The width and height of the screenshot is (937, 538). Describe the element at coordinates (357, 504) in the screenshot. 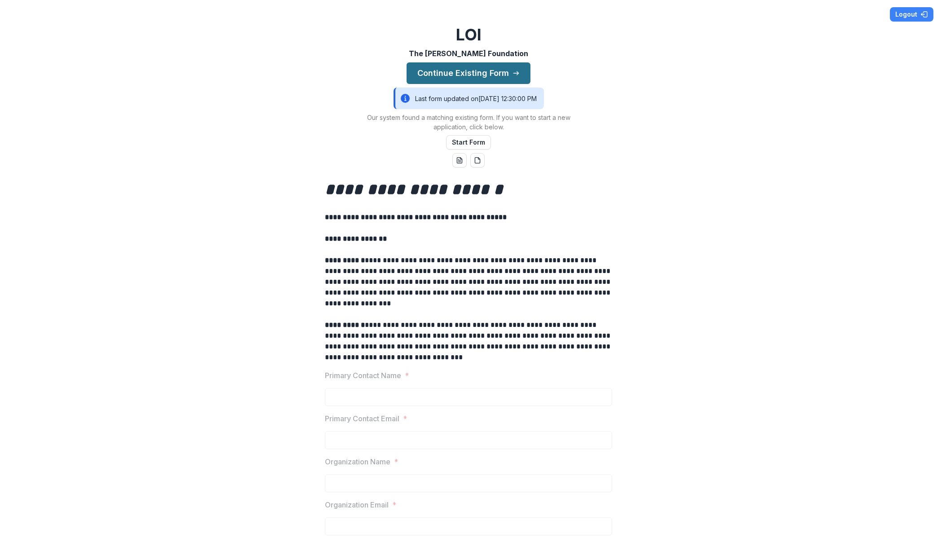

I see `p: Organization Email` at that location.